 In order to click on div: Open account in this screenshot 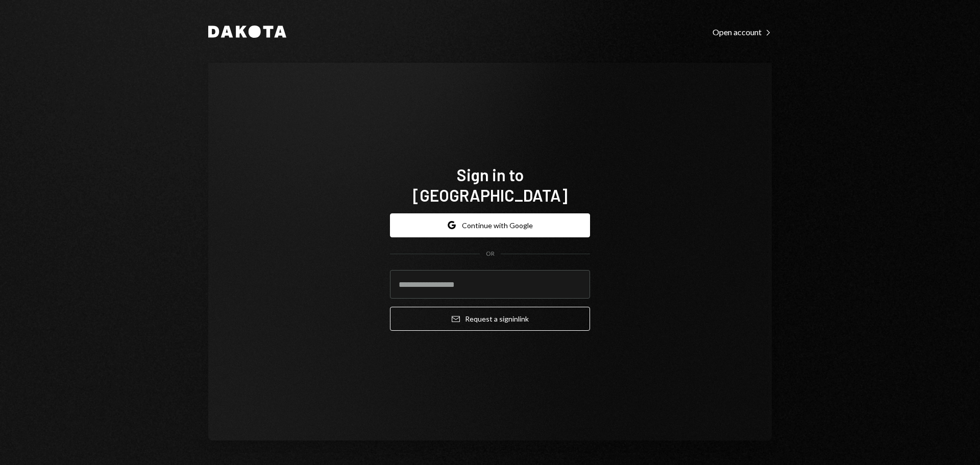, I will do `click(742, 32)`.